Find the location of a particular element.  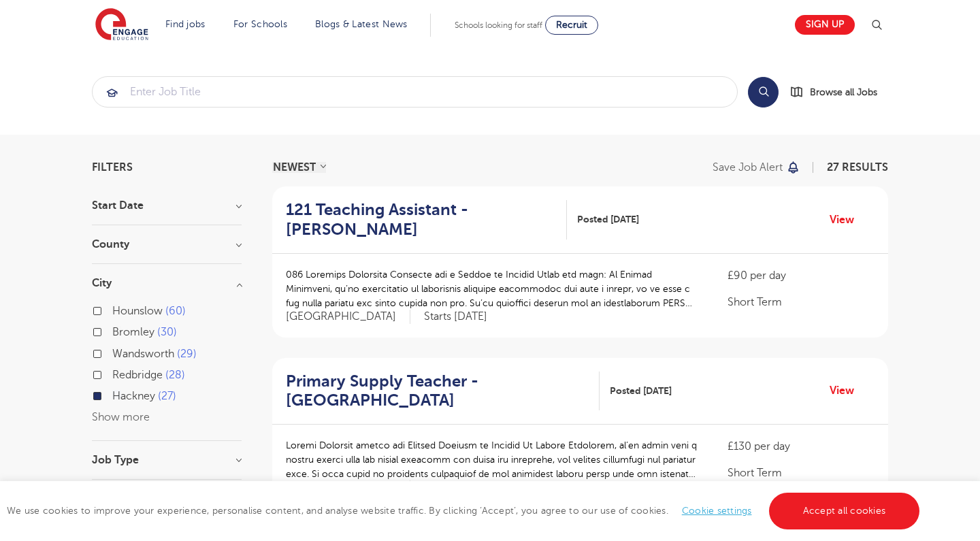

p: £130 per day is located at coordinates (801, 446).